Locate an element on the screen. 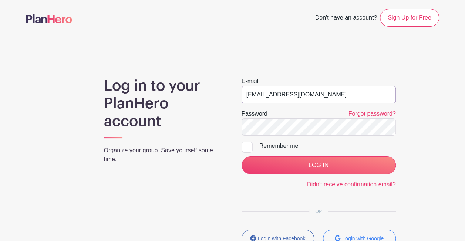 Image resolution: width=465 pixels, height=241 pixels. a: Didn't receive confirmation email? is located at coordinates (352, 184).